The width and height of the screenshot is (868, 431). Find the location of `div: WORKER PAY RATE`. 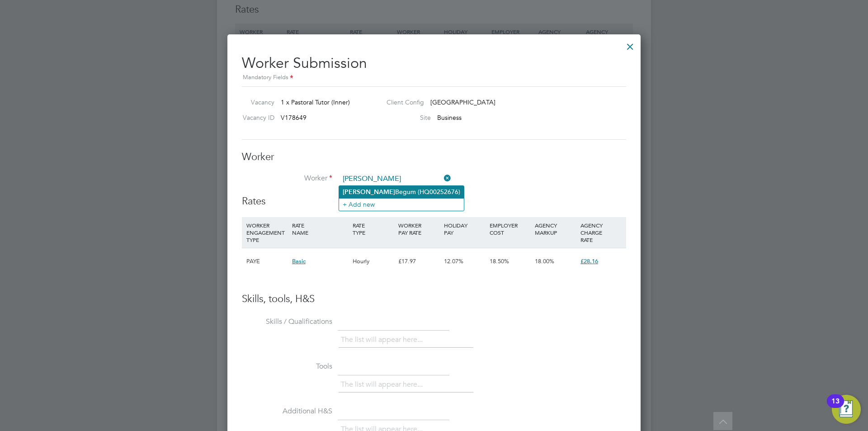

div: WORKER PAY RATE is located at coordinates (419, 229).